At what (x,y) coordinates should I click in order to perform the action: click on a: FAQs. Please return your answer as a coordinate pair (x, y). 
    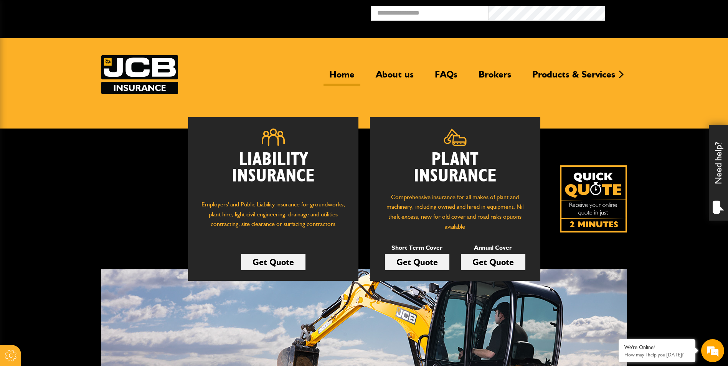
    Looking at the image, I should click on (446, 78).